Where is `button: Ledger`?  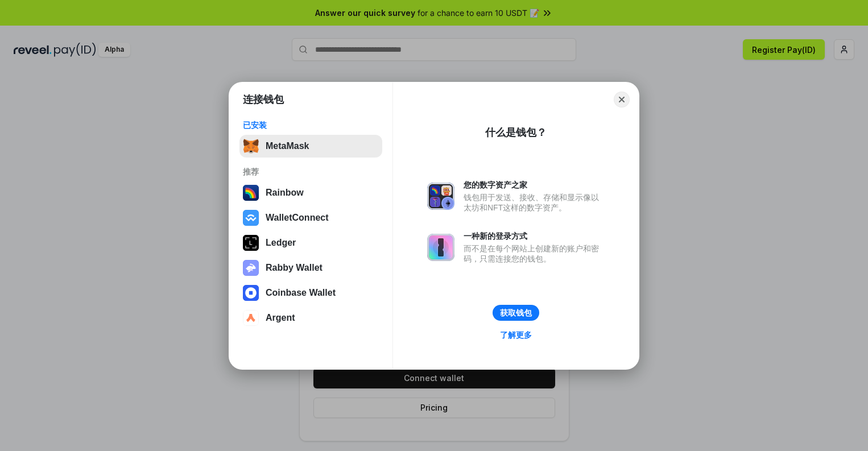
button: Ledger is located at coordinates (310, 243).